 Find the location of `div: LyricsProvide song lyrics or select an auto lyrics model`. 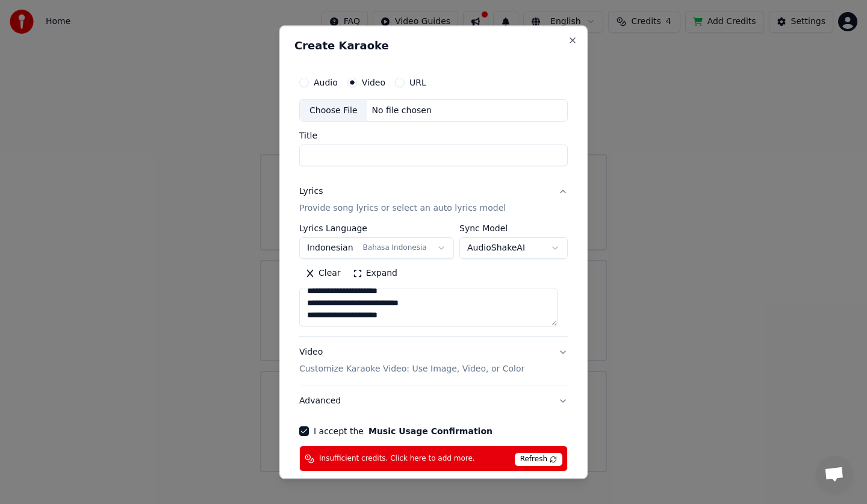

div: LyricsProvide song lyrics or select an auto lyrics model is located at coordinates (434, 281).